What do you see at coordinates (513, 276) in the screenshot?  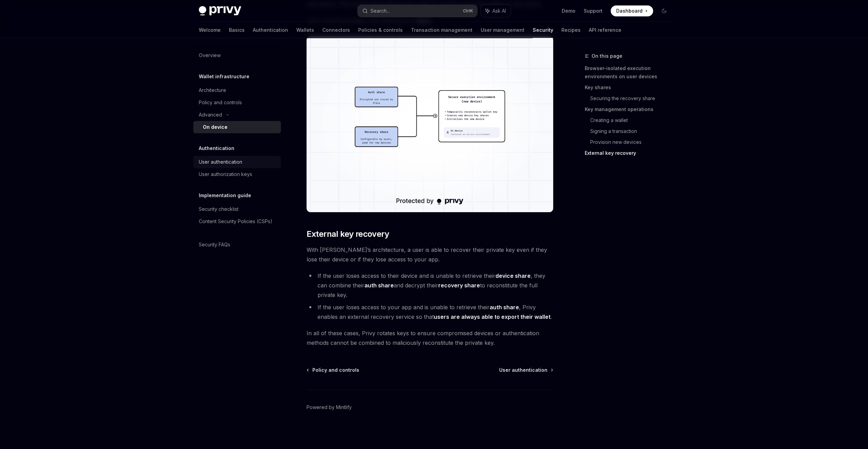 I see `strong: device share` at bounding box center [513, 276].